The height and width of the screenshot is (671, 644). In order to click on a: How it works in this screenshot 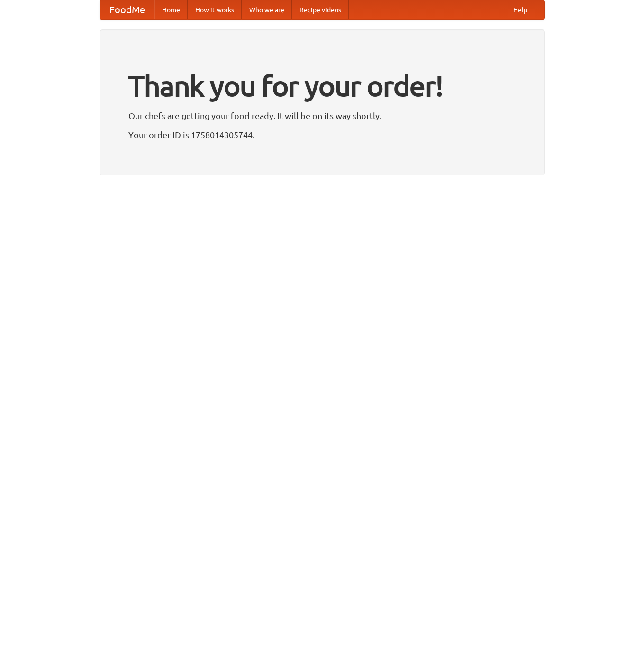, I will do `click(214, 10)`.